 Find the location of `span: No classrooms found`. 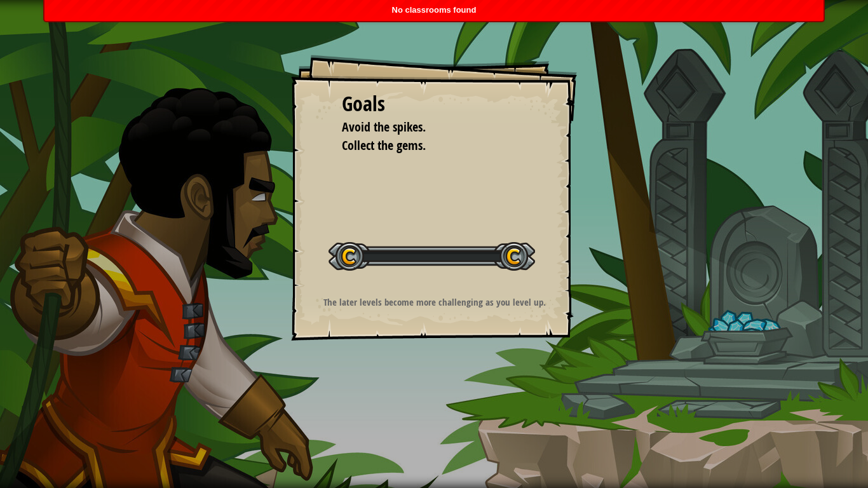

span: No classrooms found is located at coordinates (434, 9).